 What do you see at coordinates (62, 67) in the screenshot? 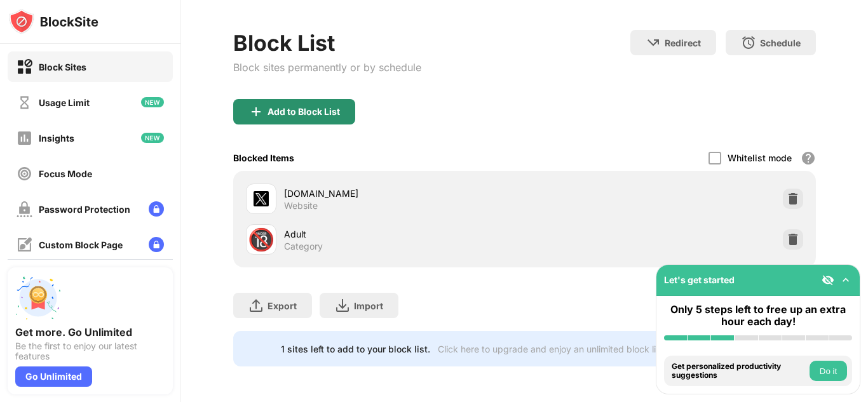
I see `div: Block Sites` at bounding box center [62, 67].